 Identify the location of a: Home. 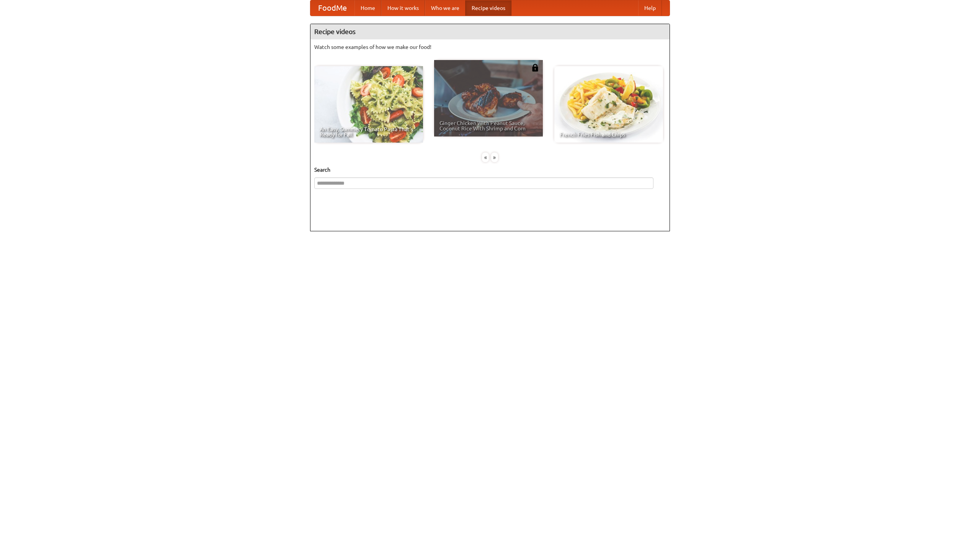
(368, 8).